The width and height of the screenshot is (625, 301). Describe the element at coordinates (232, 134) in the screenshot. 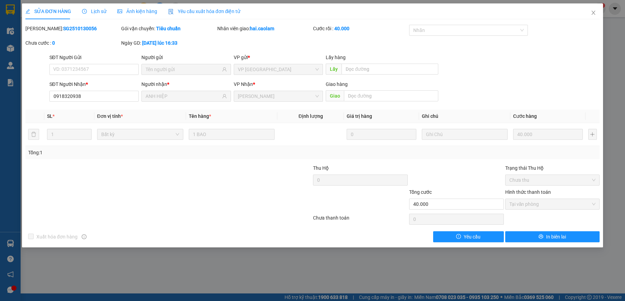

I see `input: VD: Bàn, Ghế` at that location.